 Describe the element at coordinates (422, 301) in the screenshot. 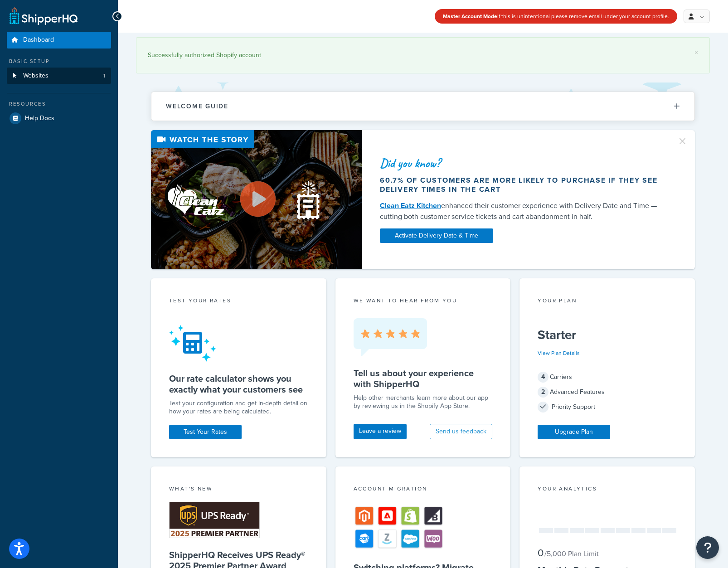

I see `p: we want to hear from you` at that location.